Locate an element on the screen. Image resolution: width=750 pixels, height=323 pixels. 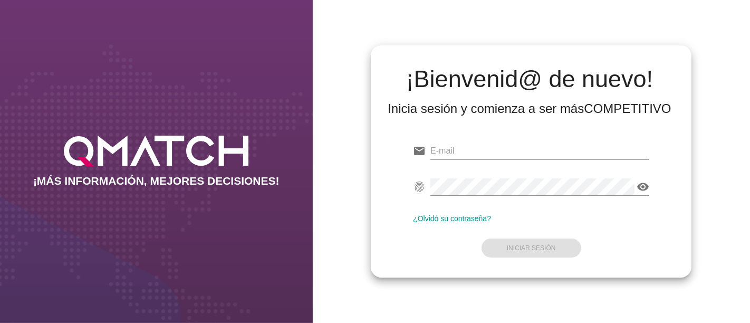
i: visibility is located at coordinates (643, 187).